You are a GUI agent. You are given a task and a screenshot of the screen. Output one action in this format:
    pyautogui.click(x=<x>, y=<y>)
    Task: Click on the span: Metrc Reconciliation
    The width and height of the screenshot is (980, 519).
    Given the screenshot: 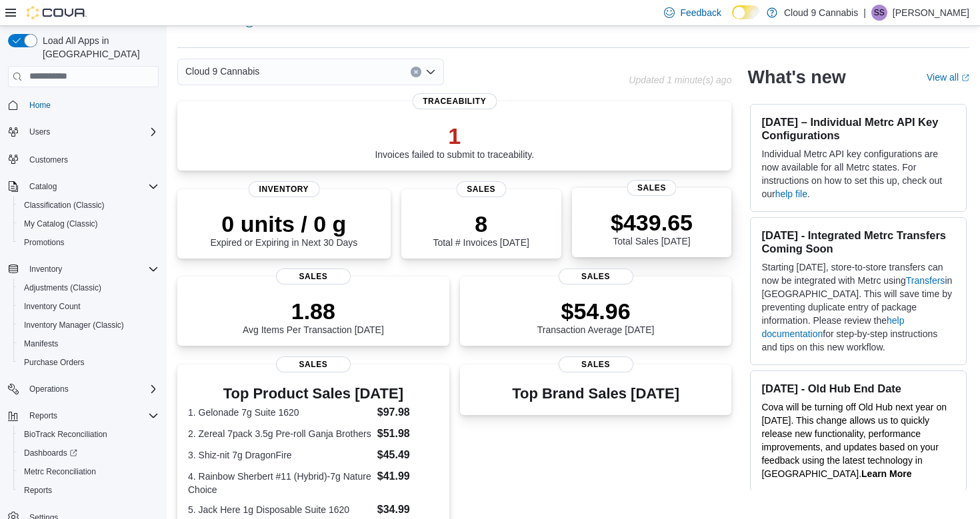 What is the action you would take?
    pyautogui.click(x=60, y=472)
    